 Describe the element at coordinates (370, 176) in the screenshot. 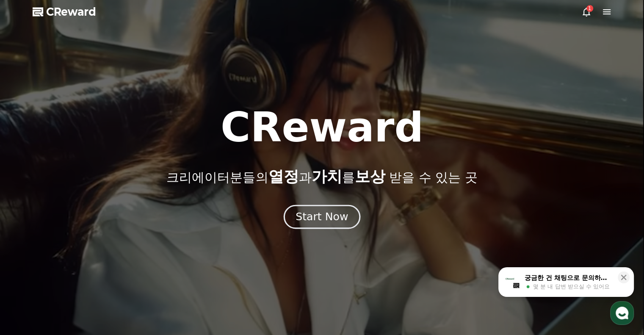

I see `span: 보상` at that location.